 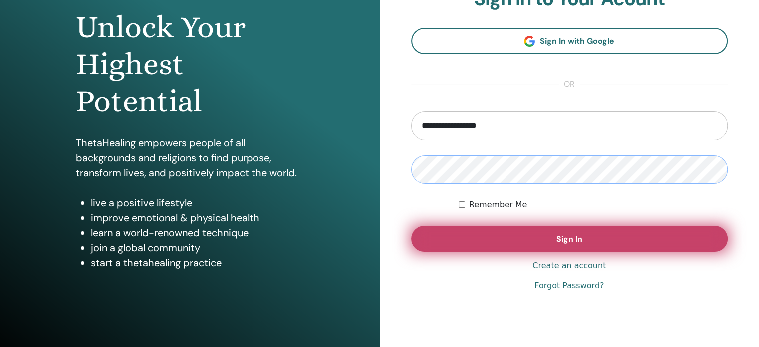 I want to click on label: Remember Me, so click(x=498, y=205).